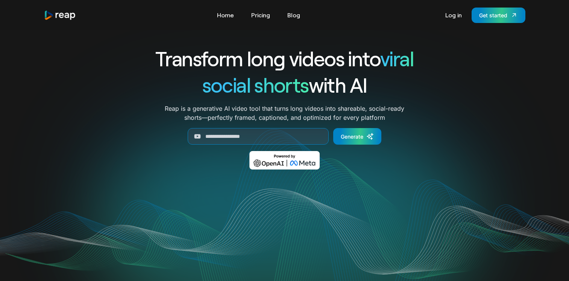  Describe the element at coordinates (285, 160) in the screenshot. I see `img: Powered by OpenAI & Meta` at that location.